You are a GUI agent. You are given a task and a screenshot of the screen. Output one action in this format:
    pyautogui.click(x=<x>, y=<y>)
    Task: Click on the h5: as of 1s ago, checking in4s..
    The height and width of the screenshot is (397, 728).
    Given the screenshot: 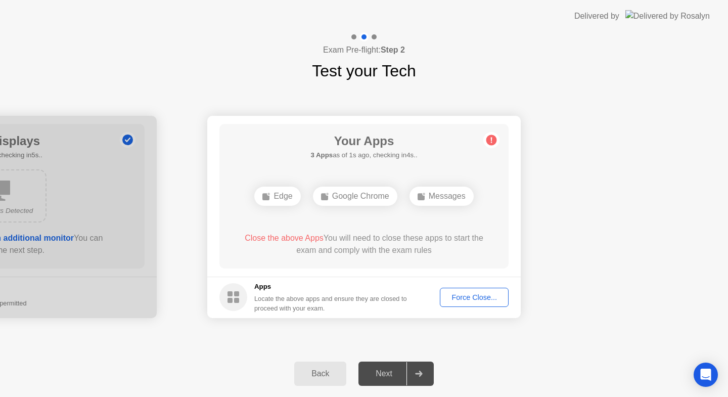 What is the action you would take?
    pyautogui.click(x=364, y=155)
    